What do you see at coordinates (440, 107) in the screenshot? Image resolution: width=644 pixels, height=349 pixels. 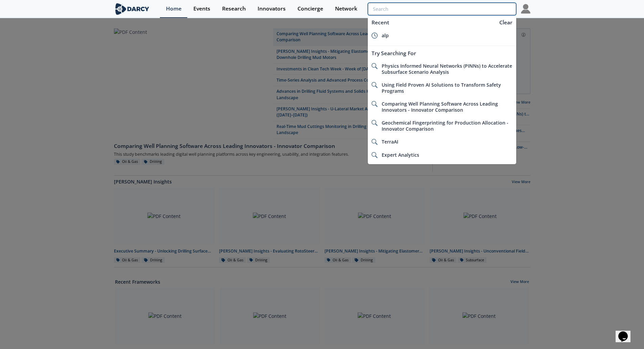 I see `span: Comparing Well Planning Software Across Leading Innovators - Innovator Comparison` at bounding box center [440, 107].